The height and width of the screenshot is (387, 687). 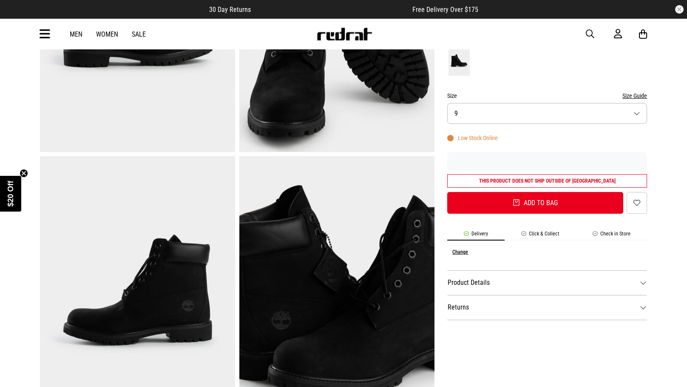 I want to click on span: $20 Off, so click(x=11, y=193).